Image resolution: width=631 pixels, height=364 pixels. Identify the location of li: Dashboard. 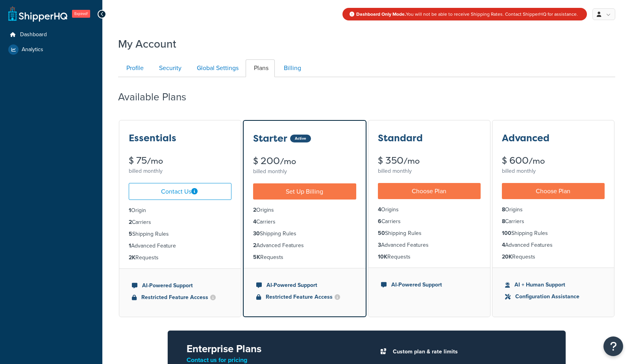
(51, 34).